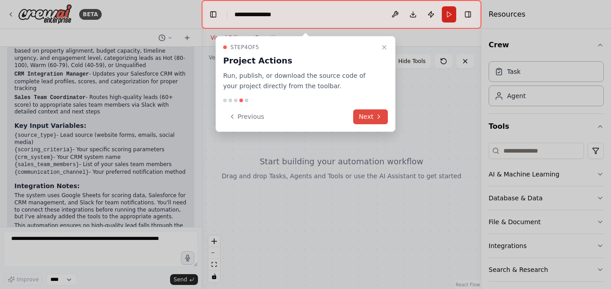 This screenshot has width=611, height=289. Describe the element at coordinates (213, 14) in the screenshot. I see `button: Hide left sidebar` at that location.